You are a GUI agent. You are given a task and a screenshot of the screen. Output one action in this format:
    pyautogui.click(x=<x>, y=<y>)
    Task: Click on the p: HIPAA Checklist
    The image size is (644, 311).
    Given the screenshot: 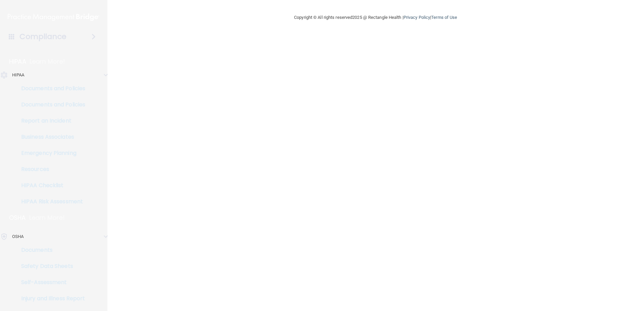 What is the action you would take?
    pyautogui.click(x=50, y=186)
    